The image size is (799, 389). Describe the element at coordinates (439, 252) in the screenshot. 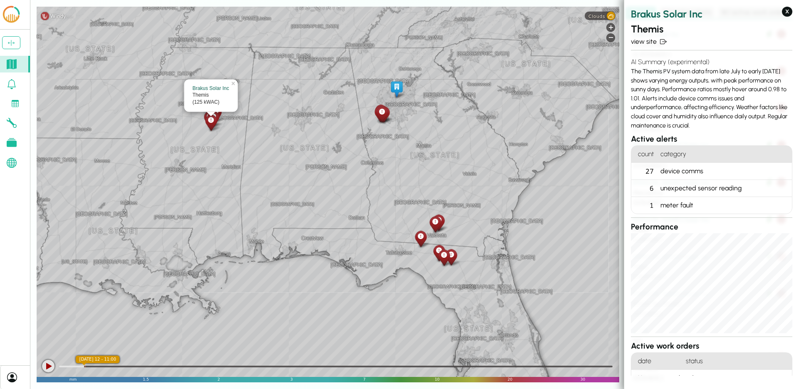

I see `div: Crius` at that location.